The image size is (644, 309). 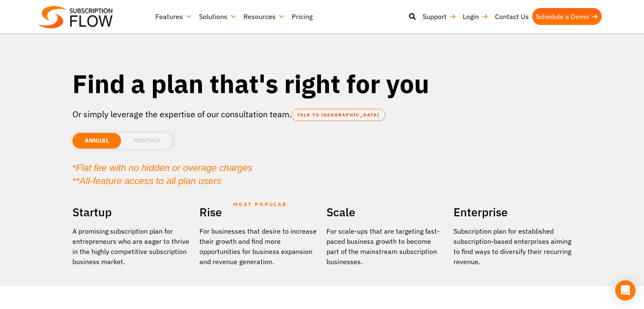 I want to click on h2: Enterprise, so click(x=513, y=213).